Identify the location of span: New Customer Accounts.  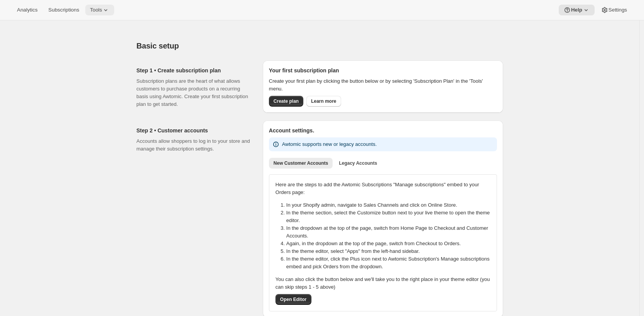
(301, 163).